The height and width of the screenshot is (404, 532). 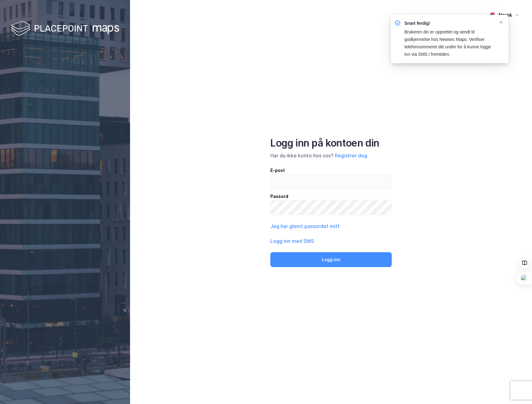 I want to click on div: Passord, so click(x=331, y=196).